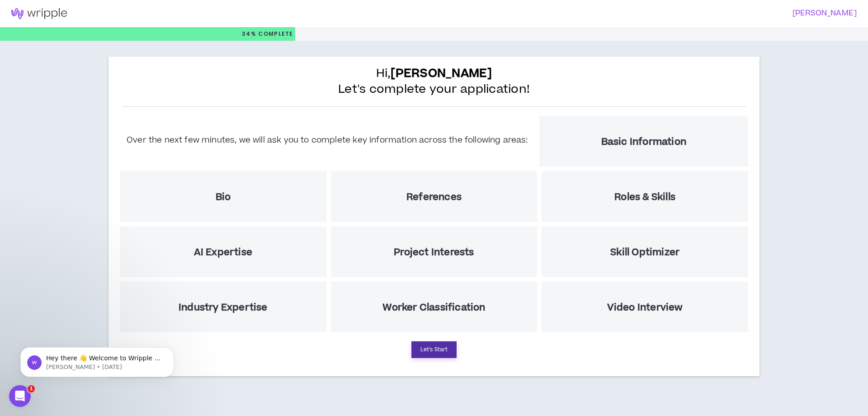 Image resolution: width=868 pixels, height=416 pixels. What do you see at coordinates (644, 142) in the screenshot?
I see `h5: Basic Information` at bounding box center [644, 142].